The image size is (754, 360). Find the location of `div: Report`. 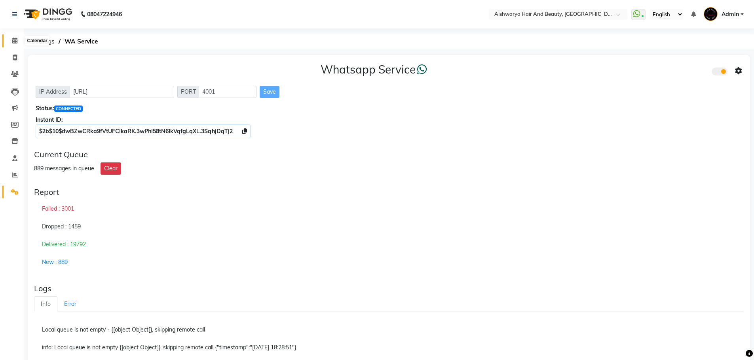

div: Report is located at coordinates (388, 192).